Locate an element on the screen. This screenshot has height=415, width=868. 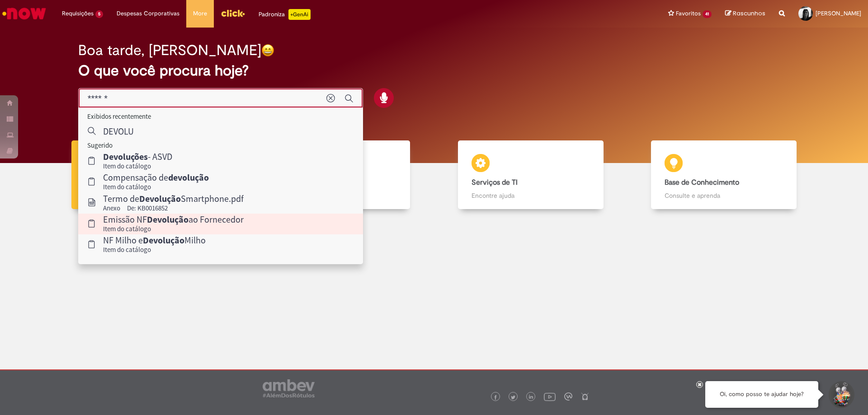
span: 5 is located at coordinates (99, 14).